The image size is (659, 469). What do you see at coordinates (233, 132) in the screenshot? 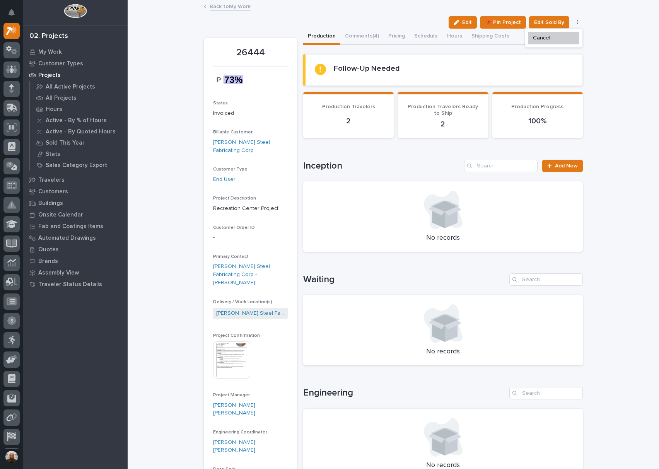
I see `span: Billable Customer` at bounding box center [233, 132].